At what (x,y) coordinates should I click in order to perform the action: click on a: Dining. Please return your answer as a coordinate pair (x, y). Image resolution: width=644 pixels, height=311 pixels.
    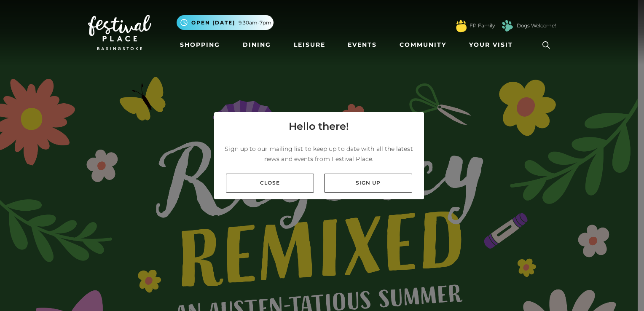
    Looking at the image, I should click on (257, 45).